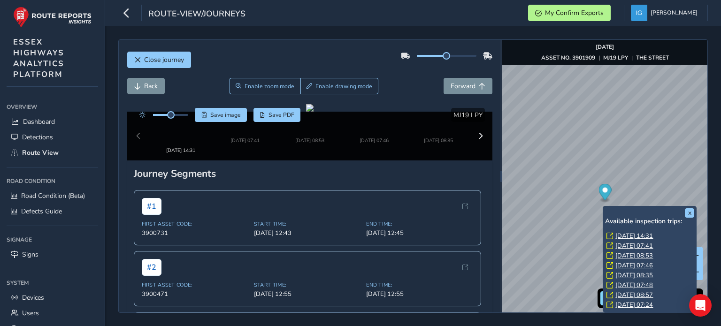 The image size is (721, 326). What do you see at coordinates (344, 86) in the screenshot?
I see `span: Enable drawing mode` at bounding box center [344, 86].